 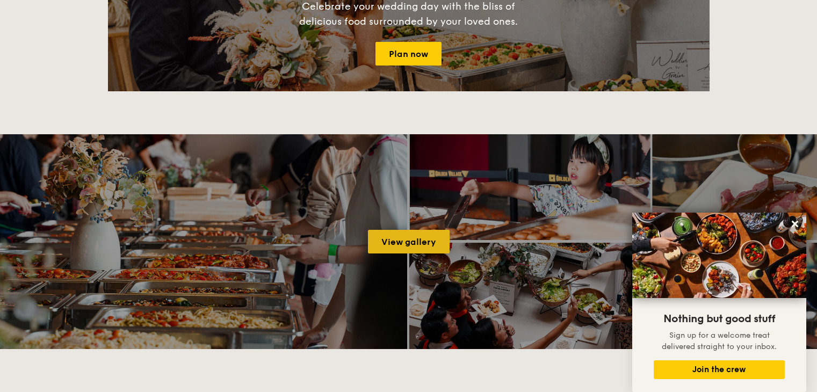 I want to click on button: Join the crew, so click(x=719, y=370).